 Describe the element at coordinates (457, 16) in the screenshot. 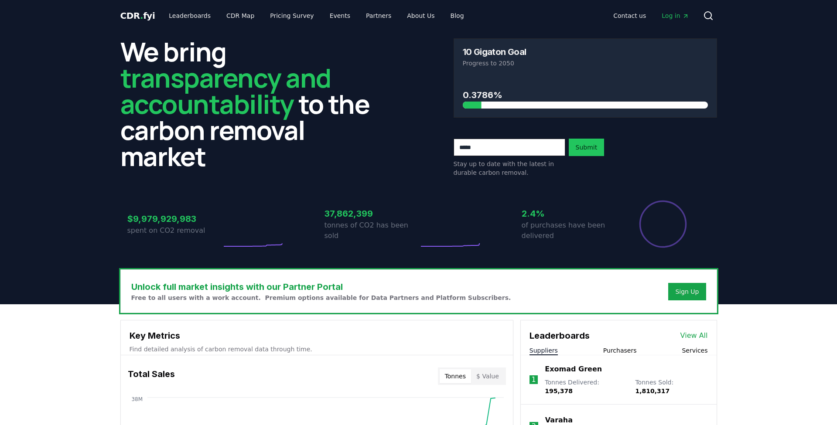

I see `a: Blog` at that location.